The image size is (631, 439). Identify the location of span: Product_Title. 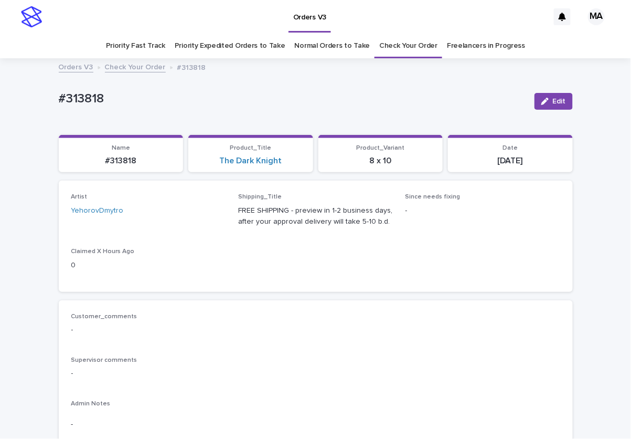
(250, 148).